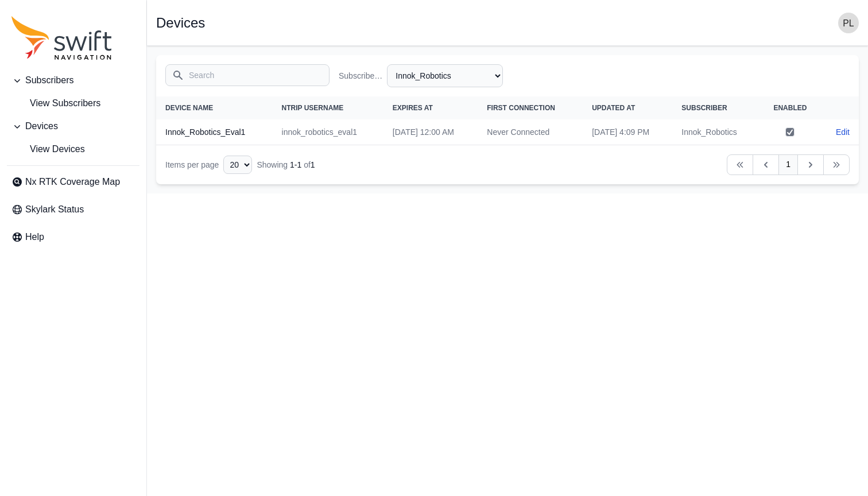 Image resolution: width=868 pixels, height=496 pixels. I want to click on a: View Devices, so click(73, 149).